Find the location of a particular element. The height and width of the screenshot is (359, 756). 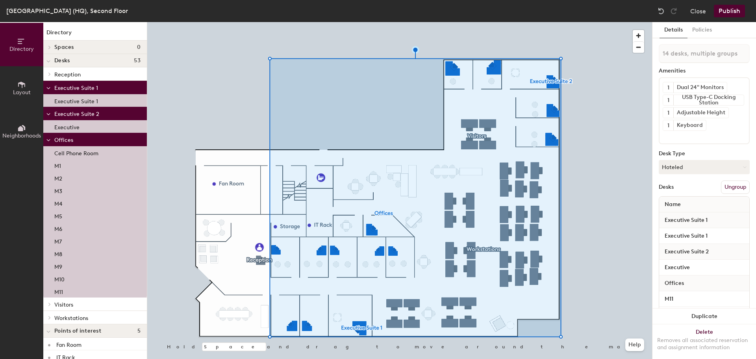

span: Name is located at coordinates (673, 204).